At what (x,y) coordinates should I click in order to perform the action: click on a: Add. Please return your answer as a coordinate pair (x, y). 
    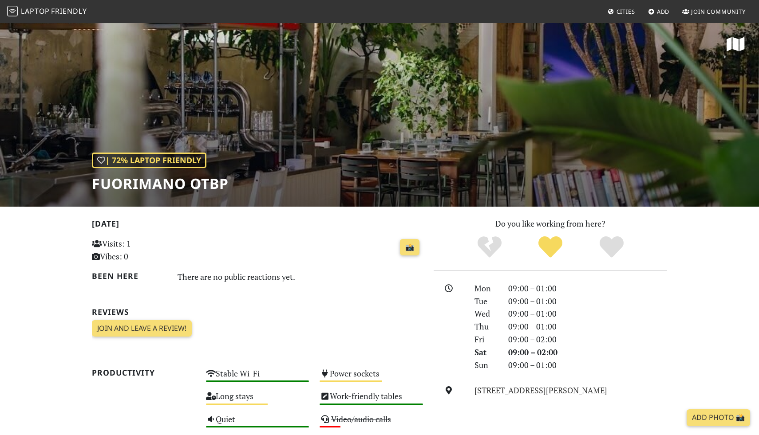
    Looking at the image, I should click on (659, 12).